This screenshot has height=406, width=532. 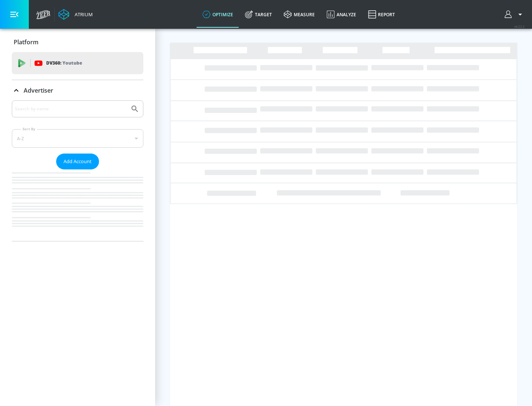 I want to click on a: Target, so click(x=258, y=14).